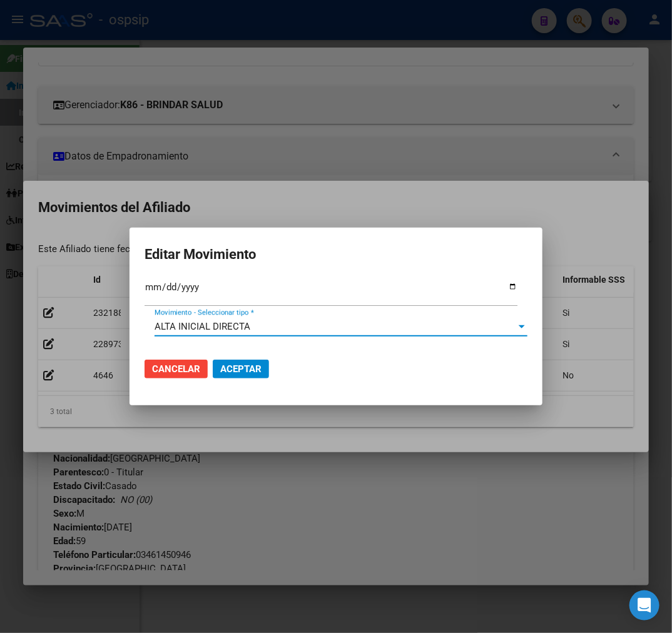  I want to click on div: Open Intercom Messenger, so click(644, 606).